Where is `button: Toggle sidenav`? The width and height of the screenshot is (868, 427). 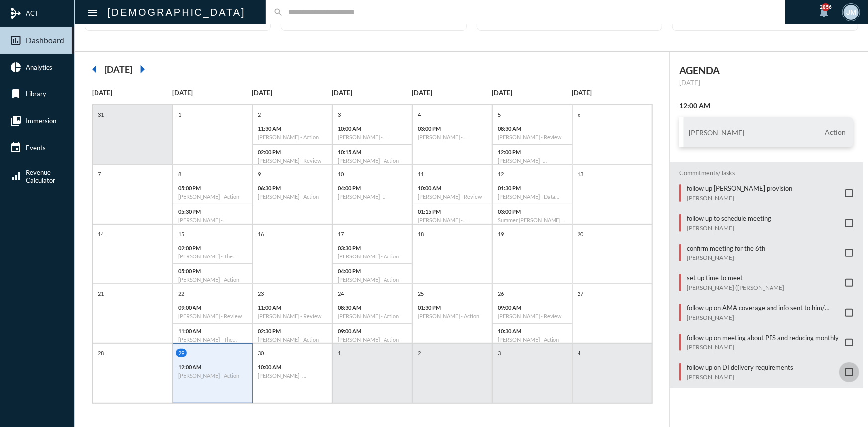 button: Toggle sidenav is located at coordinates (92, 13).